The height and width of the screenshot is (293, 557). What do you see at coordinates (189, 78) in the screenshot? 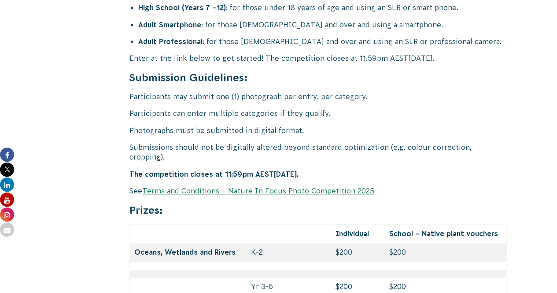
I see `strong: Submission Guidelines:` at bounding box center [189, 78].